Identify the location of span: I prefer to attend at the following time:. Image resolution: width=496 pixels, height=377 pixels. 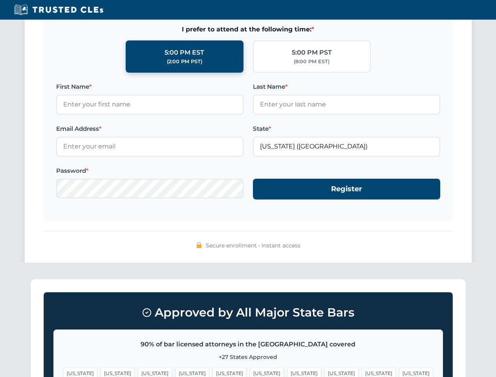
(248, 29).